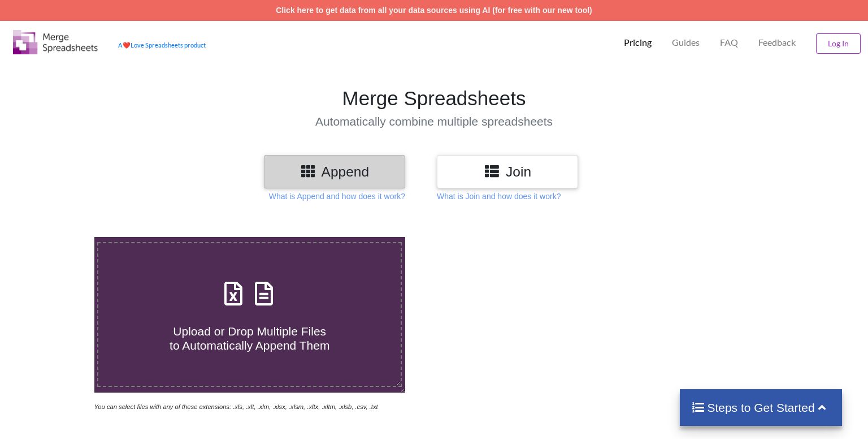 The width and height of the screenshot is (868, 439). I want to click on h3: Join, so click(508, 171).